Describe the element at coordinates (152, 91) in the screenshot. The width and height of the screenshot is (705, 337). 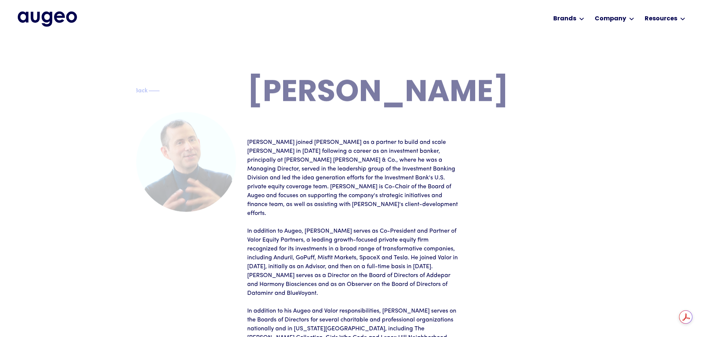
I see `a: Blue text arrowBackBlue decorative line` at that location.